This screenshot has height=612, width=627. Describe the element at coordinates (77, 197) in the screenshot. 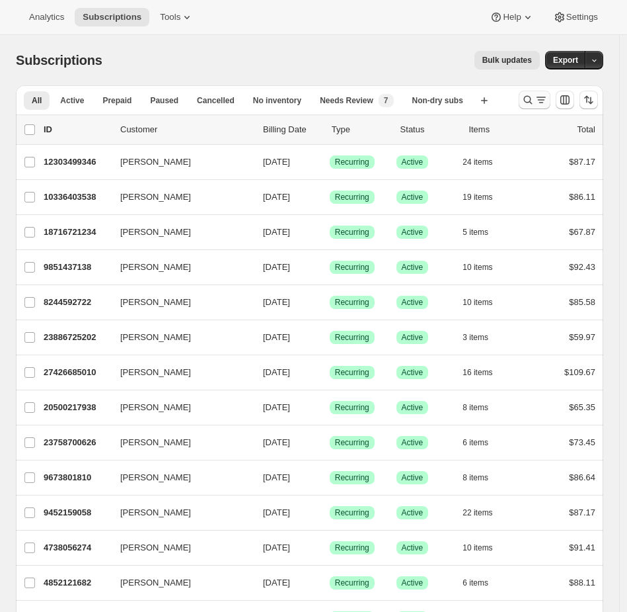

I see `p: 10336403538` at that location.